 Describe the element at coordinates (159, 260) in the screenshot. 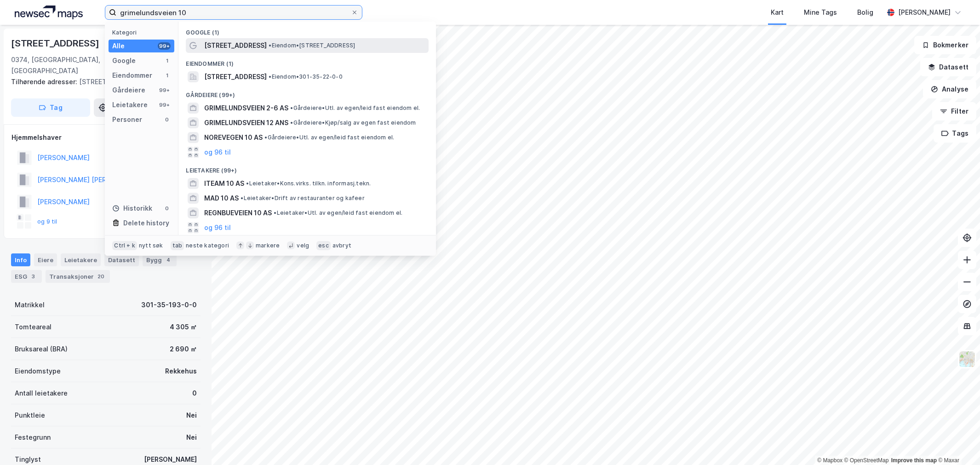

I see `div: Bygg` at that location.